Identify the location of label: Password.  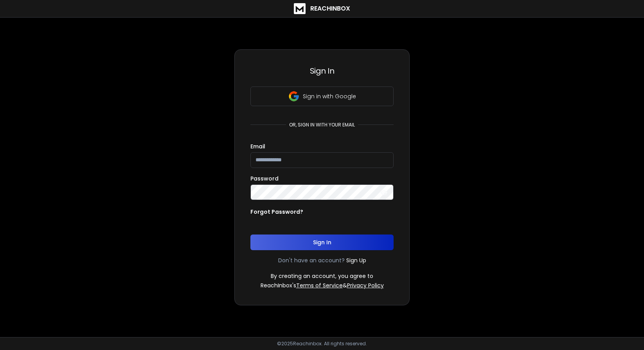
(264, 179).